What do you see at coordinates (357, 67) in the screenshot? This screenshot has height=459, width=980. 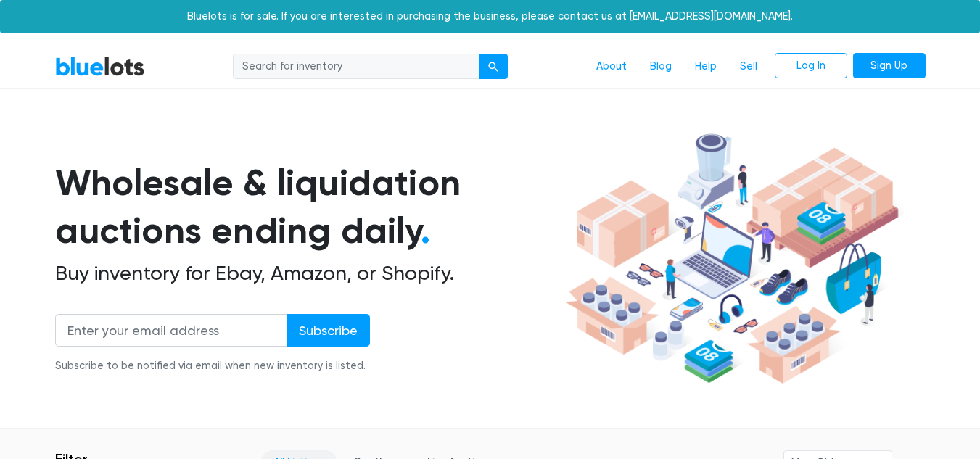 I see `input: Search for inventory` at bounding box center [357, 67].